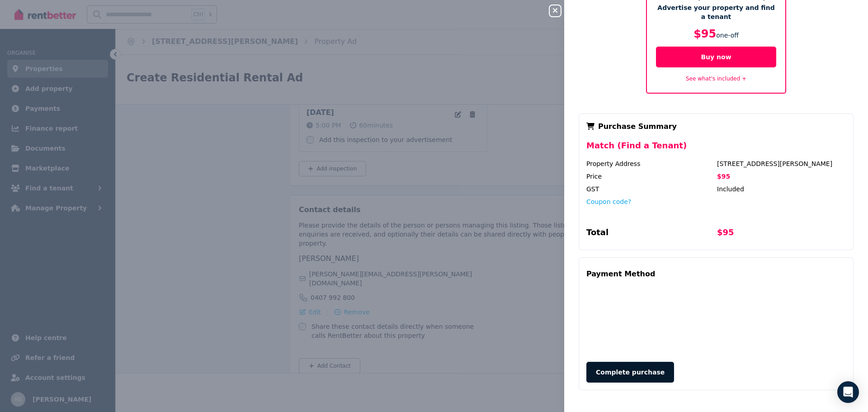  I want to click on div: Payment Method, so click(621, 274).